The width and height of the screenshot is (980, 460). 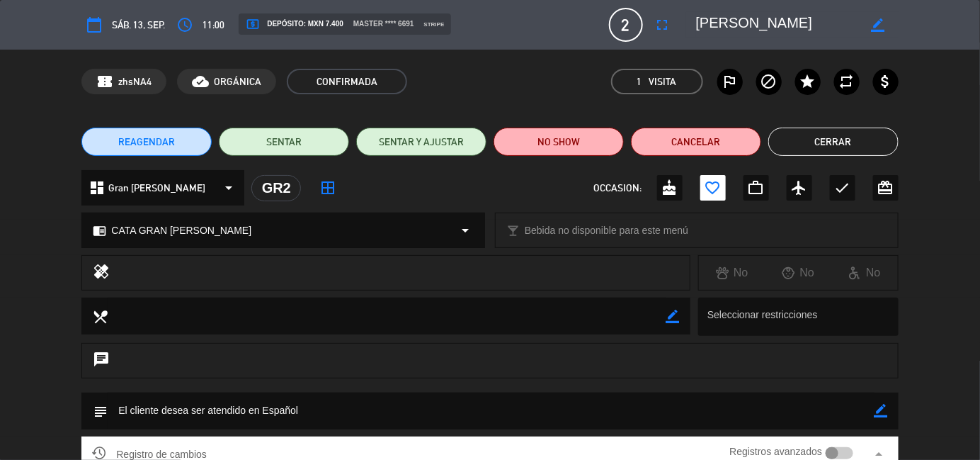 I want to click on i: healing, so click(x=101, y=273).